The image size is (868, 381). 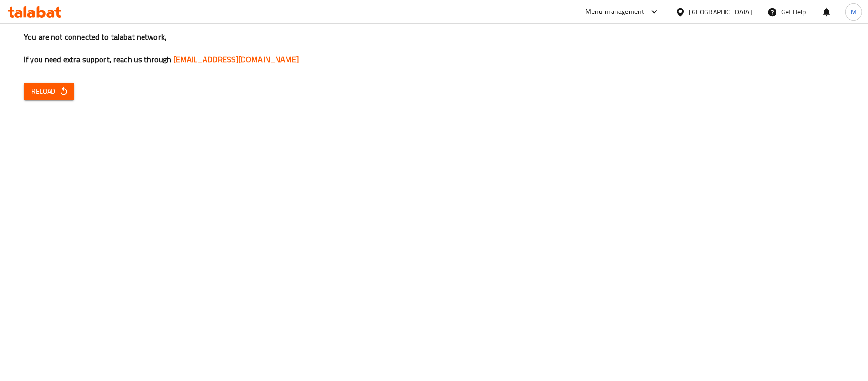 I want to click on div: Menu-management, so click(x=615, y=12).